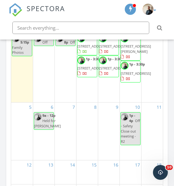 Image resolution: width=174 pixels, height=186 pixels. Describe the element at coordinates (109, 172) in the screenshot. I see `td: Go to October 16, 2025` at that location.